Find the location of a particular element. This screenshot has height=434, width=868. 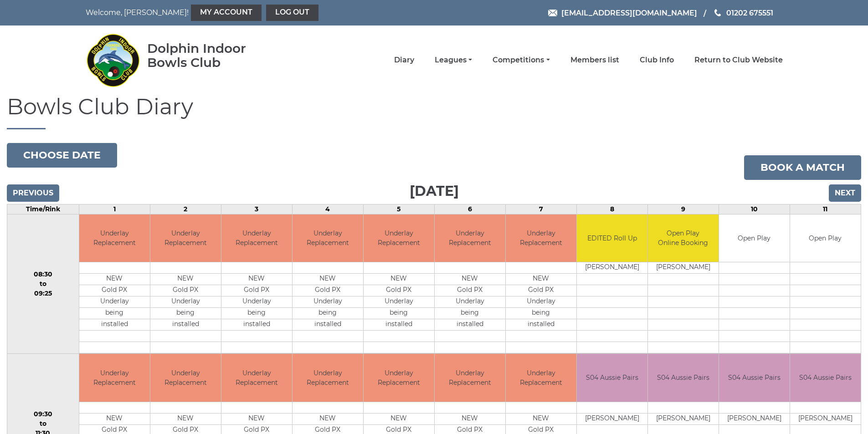

img: Dolphin Indoor Bowls Club is located at coordinates (113, 60).